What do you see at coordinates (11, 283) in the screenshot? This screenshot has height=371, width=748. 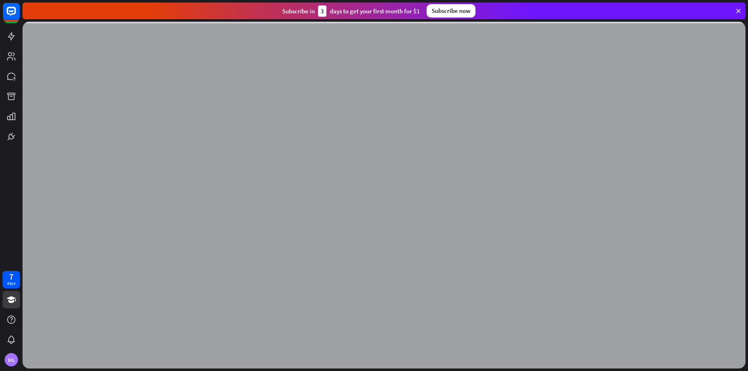 I see `div: days` at bounding box center [11, 283].